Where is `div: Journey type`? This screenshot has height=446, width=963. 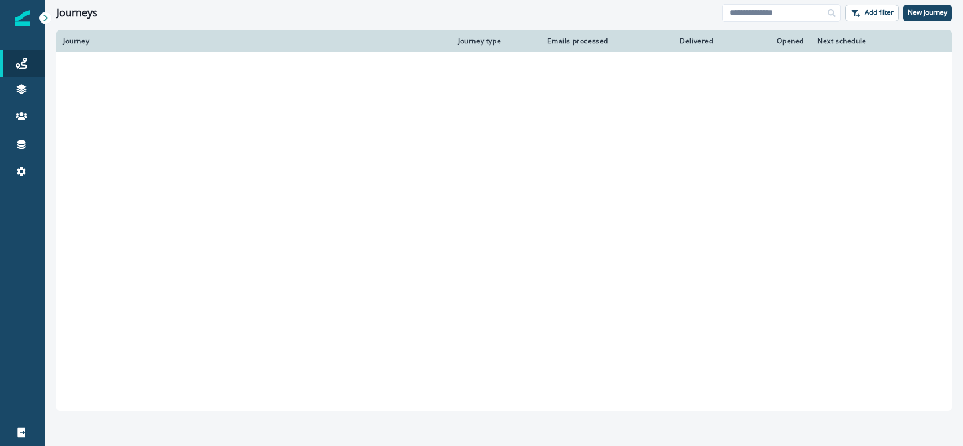 div: Journey type is located at coordinates (494, 41).